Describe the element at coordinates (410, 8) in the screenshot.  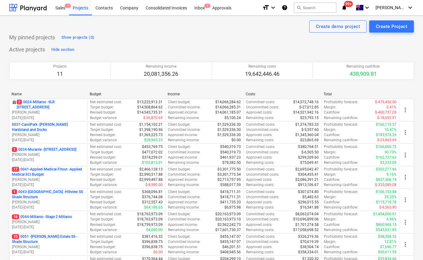
I see `i: keyboard_arrow_down` at that location.